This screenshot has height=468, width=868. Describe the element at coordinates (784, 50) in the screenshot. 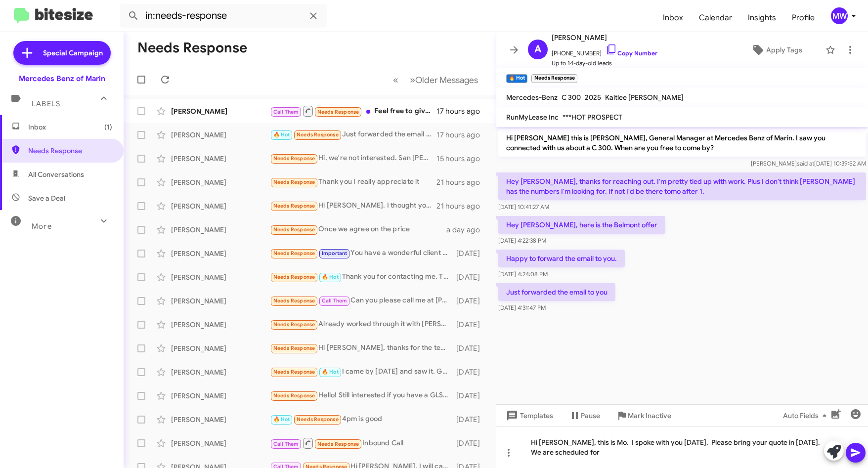

I see `span: Apply Tags` at that location.